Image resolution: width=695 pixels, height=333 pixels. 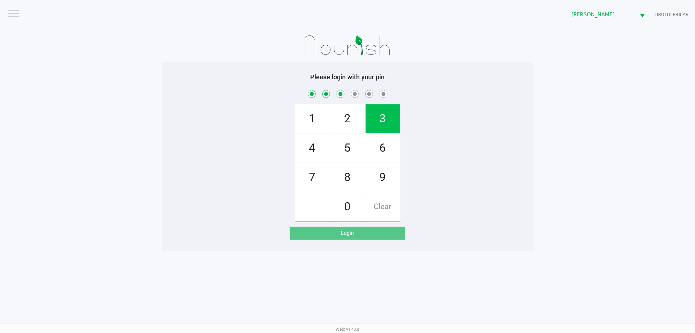 What do you see at coordinates (672, 14) in the screenshot?
I see `span: BROTHER-BEAR` at bounding box center [672, 14].